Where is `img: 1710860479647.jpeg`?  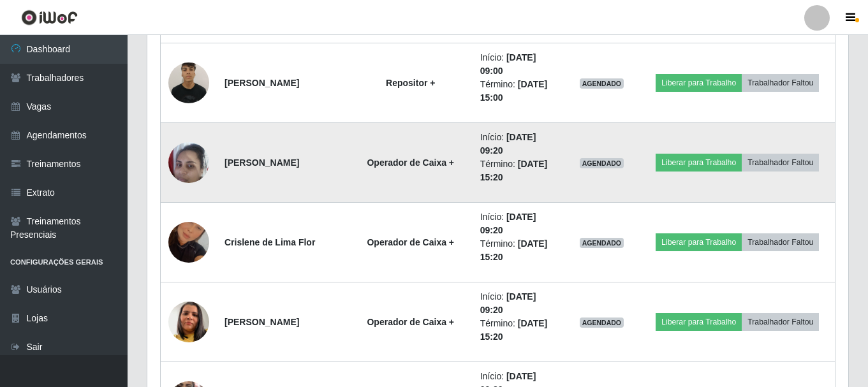
img: 1710860479647.jpeg is located at coordinates (189, 242).